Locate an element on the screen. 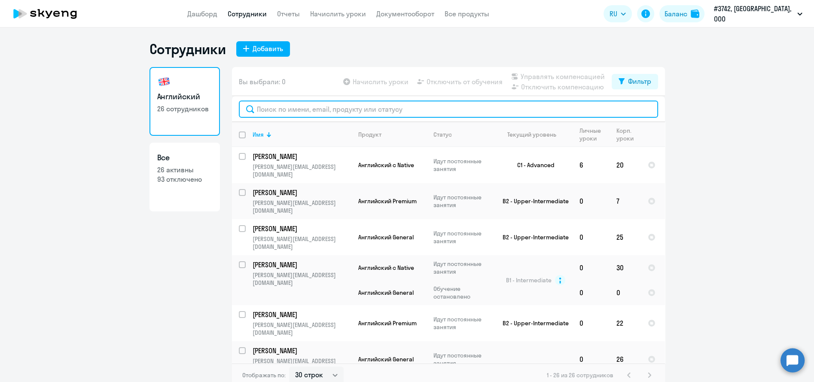  span: RU is located at coordinates (614, 14).